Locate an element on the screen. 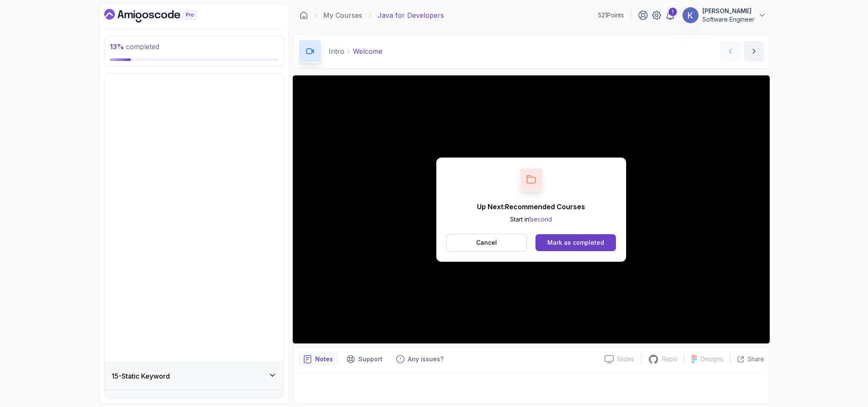  a: 1 is located at coordinates (670, 15).